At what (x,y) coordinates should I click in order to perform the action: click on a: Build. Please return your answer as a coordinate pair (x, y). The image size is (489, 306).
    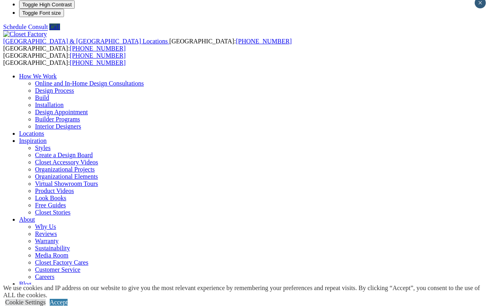
    Looking at the image, I should click on (42, 97).